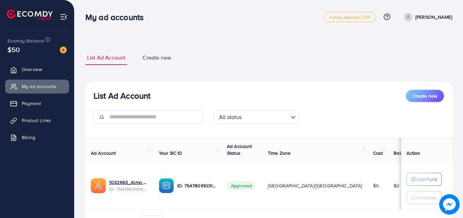 Image resolution: width=463 pixels, height=218 pixels. Describe the element at coordinates (106, 57) in the screenshot. I see `span: List Ad Account` at that location.